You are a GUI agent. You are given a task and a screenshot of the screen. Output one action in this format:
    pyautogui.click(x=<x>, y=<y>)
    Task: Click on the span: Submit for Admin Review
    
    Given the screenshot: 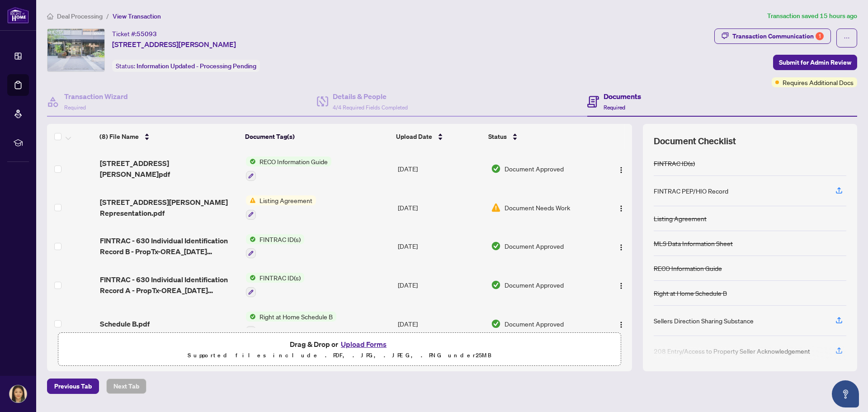 What is the action you would take?
    pyautogui.click(x=815, y=62)
    